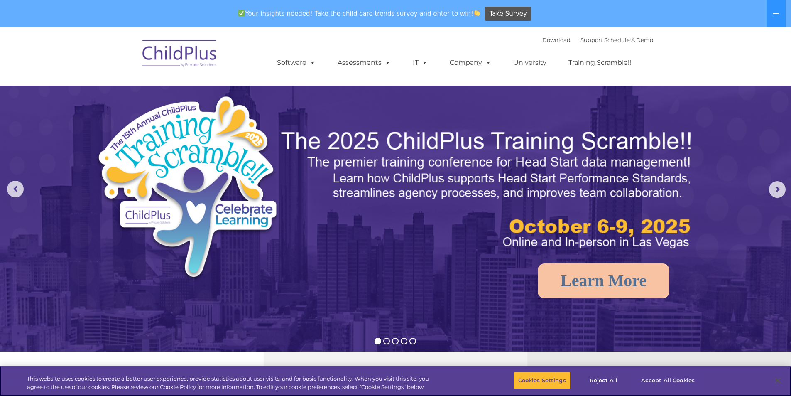 Image resolution: width=791 pixels, height=396 pixels. I want to click on button: Accept All Cookies, so click(668, 380).